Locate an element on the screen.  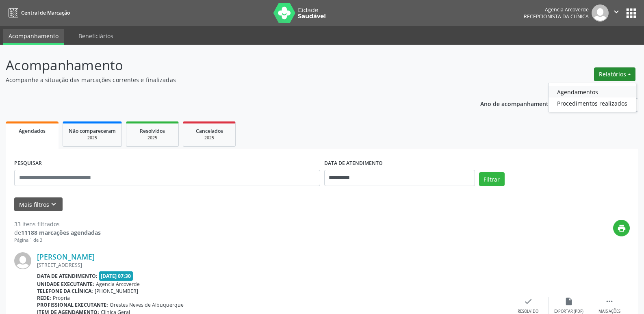
span: Agendados is located at coordinates (32, 131).